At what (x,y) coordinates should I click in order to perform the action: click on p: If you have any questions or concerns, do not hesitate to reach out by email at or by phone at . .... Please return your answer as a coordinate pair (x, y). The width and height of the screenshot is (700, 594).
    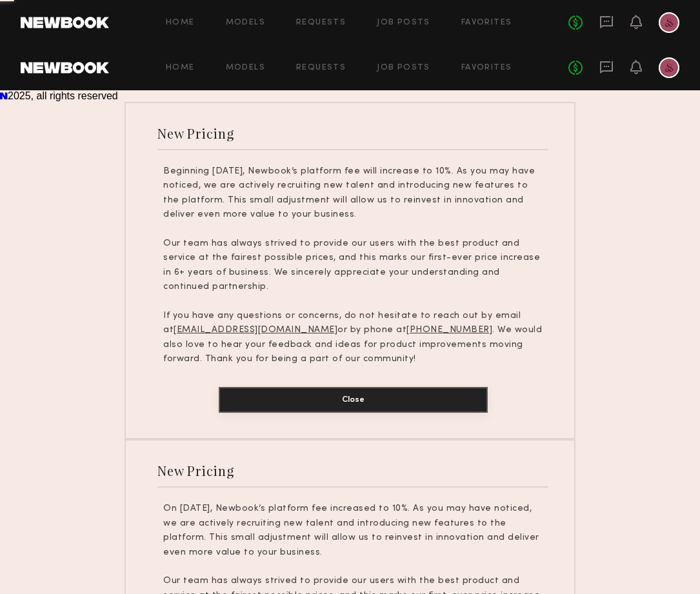
    Looking at the image, I should click on (353, 338).